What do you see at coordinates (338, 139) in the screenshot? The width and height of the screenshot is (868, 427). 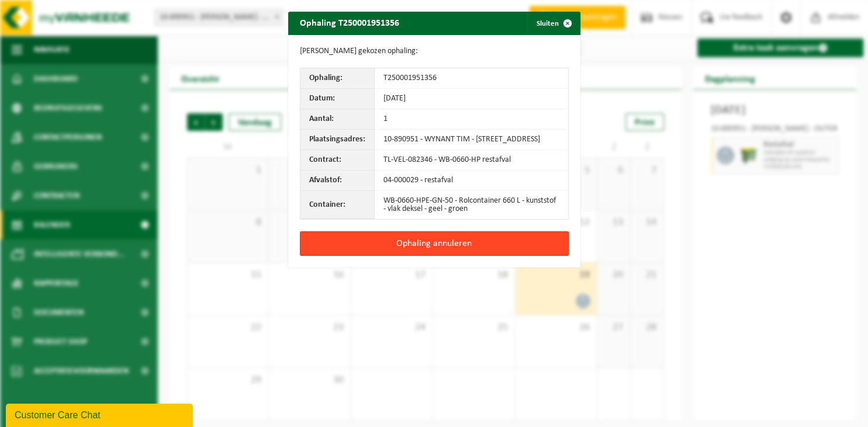 I see `th: Plaatsingsadres:` at bounding box center [338, 139].